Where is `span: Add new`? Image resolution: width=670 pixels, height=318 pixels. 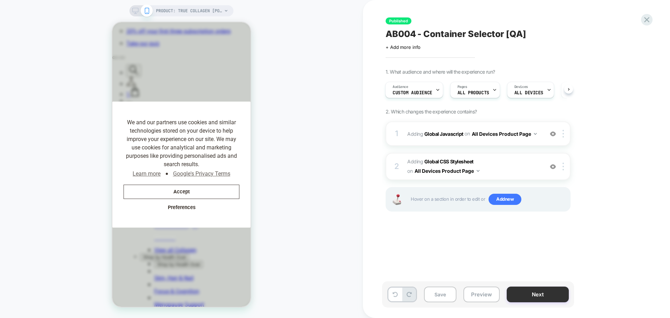
span: Add new is located at coordinates (505, 199).